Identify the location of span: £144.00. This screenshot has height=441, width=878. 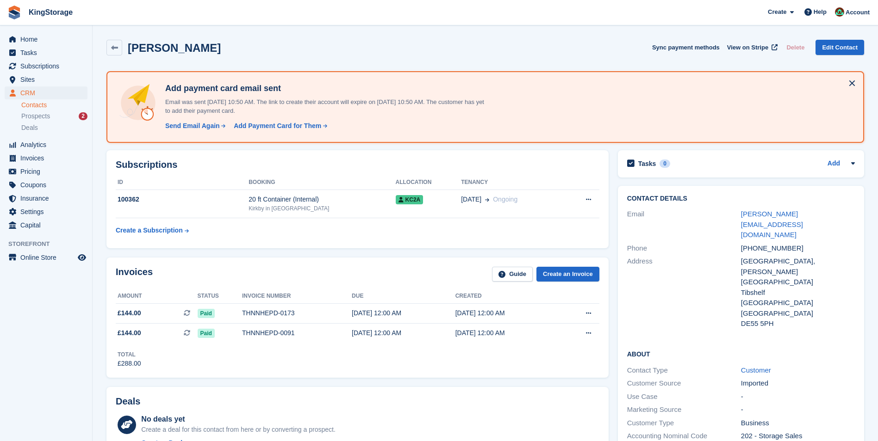
(129, 313).